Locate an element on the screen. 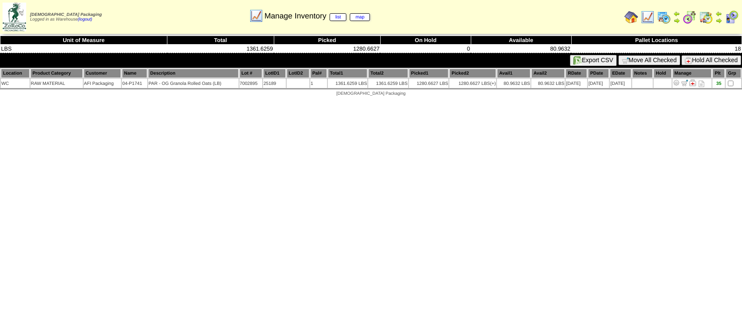 The height and width of the screenshot is (331, 742). img: home.gif is located at coordinates (631, 17).